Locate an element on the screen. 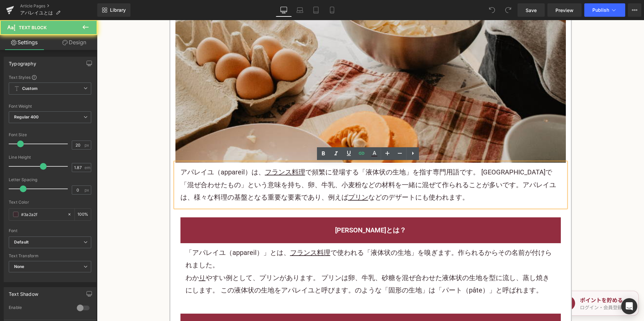 This screenshot has height=321, width=644. a: Desktop is located at coordinates (284, 10).